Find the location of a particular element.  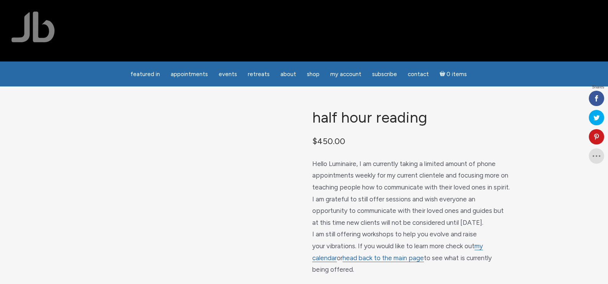

span: Contact is located at coordinates (418, 74).